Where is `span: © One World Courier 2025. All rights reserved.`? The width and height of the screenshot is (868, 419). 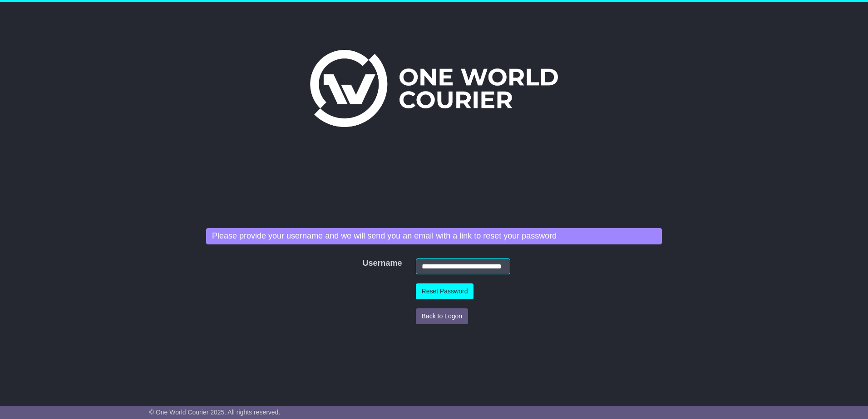
span: © One World Courier 2025. All rights reserved. is located at coordinates (215, 413).